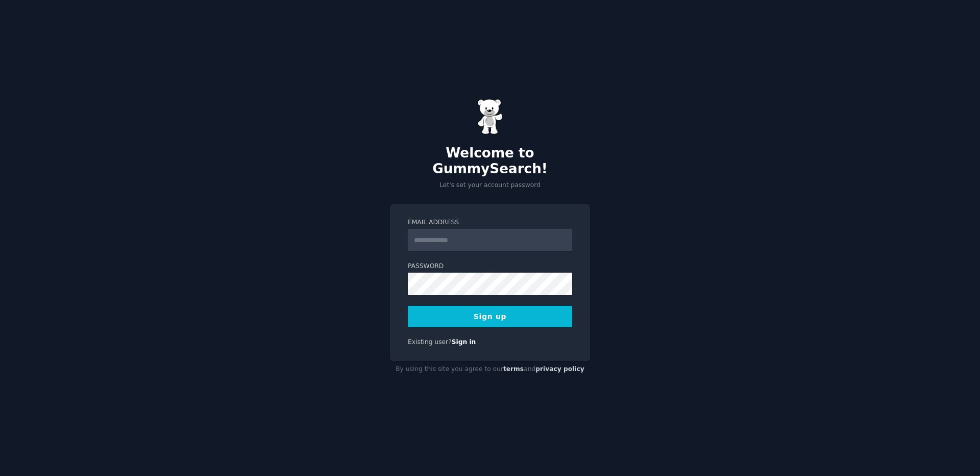  I want to click on label: Password, so click(490, 267).